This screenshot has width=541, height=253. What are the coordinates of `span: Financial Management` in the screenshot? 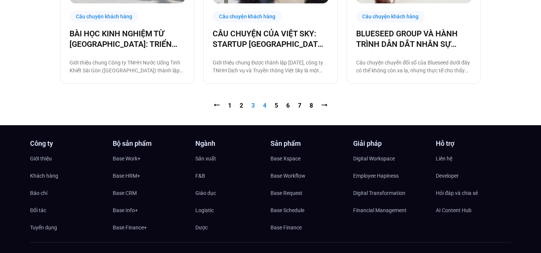 It's located at (380, 211).